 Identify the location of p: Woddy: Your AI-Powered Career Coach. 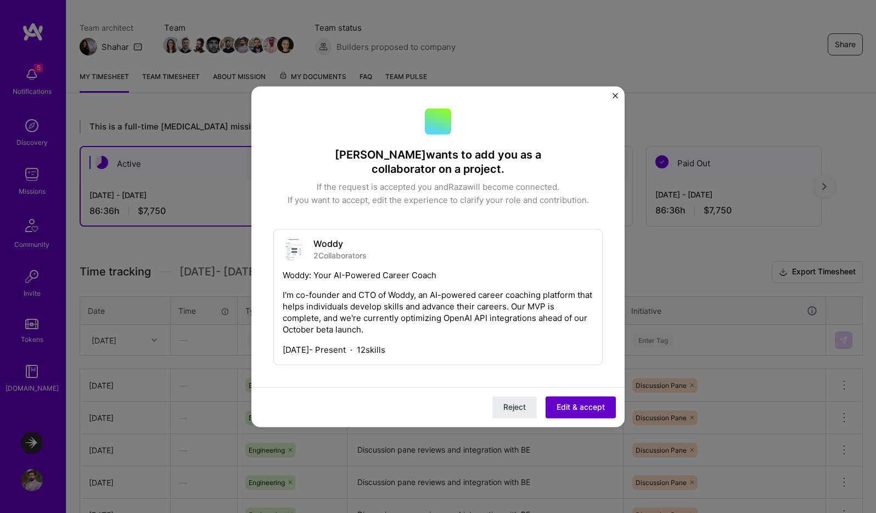
(438, 275).